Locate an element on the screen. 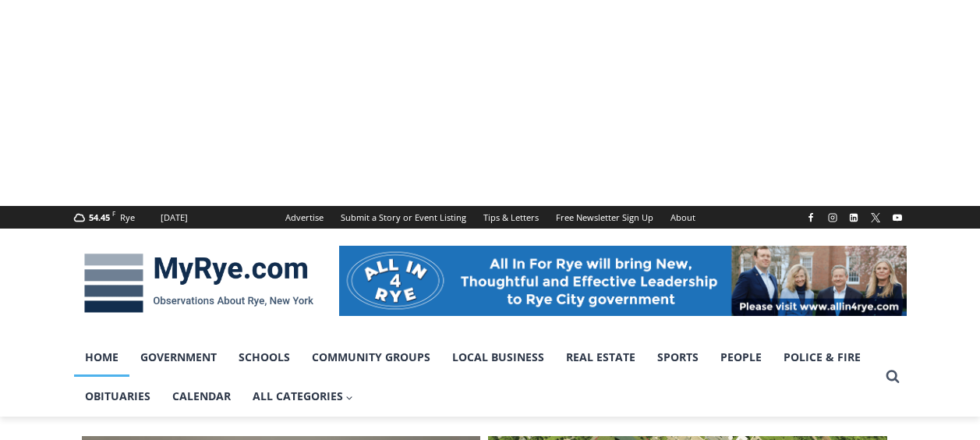 Image resolution: width=980 pixels, height=440 pixels. button: View Search Form is located at coordinates (892, 377).